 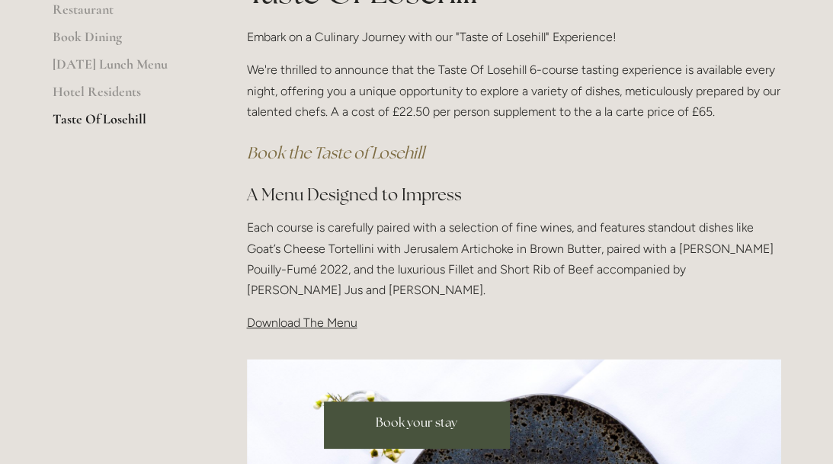 I want to click on span: Book your stay, so click(x=416, y=422).